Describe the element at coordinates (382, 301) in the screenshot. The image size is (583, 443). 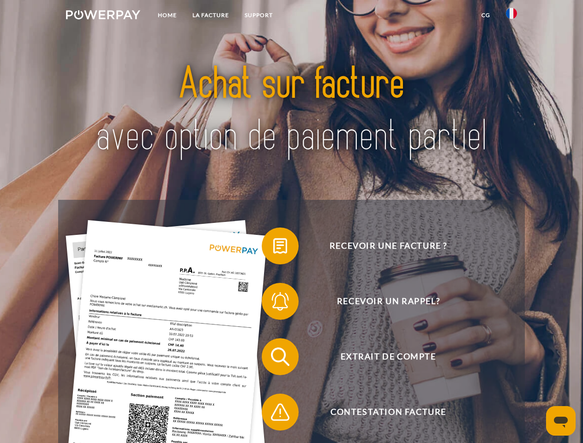
I see `a: Recevoir un rappel?` at that location.